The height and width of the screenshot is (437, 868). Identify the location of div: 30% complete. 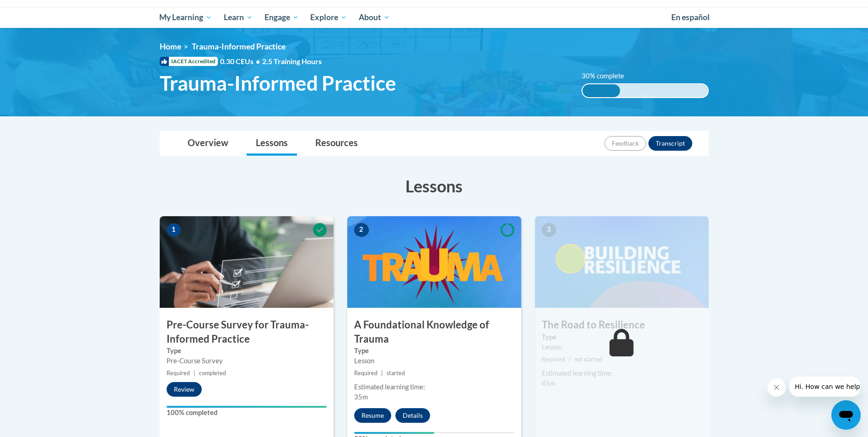
(602, 91).